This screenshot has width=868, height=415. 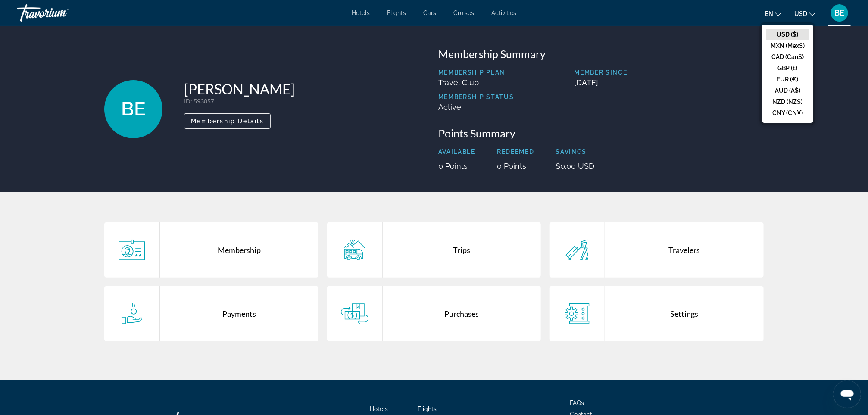 What do you see at coordinates (685, 313) in the screenshot?
I see `div: Settings` at bounding box center [685, 313].